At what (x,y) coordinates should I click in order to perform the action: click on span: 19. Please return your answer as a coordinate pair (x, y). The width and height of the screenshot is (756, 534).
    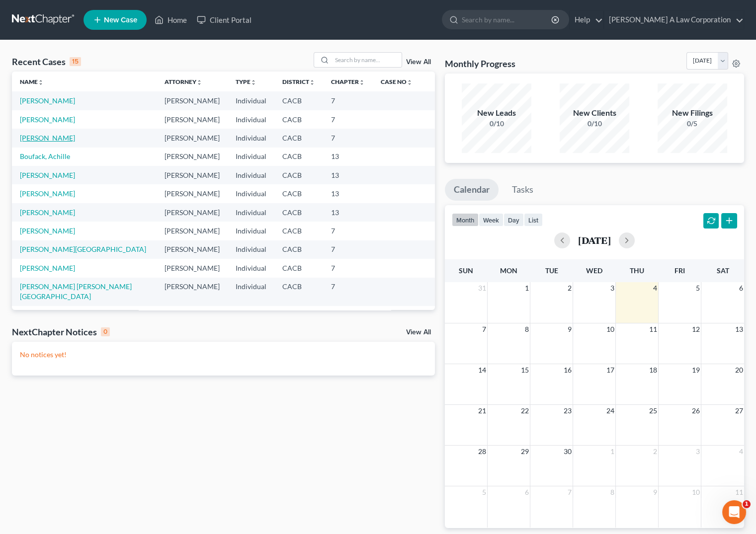
    Looking at the image, I should click on (696, 370).